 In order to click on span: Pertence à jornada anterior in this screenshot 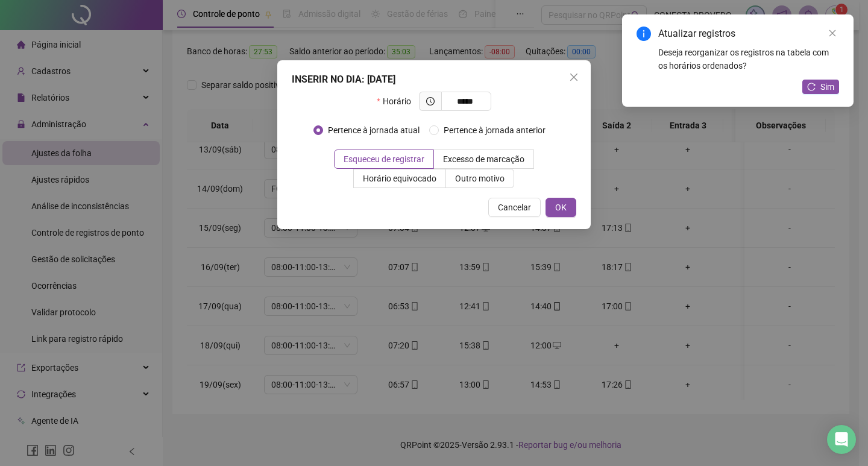, I will do `click(494, 130)`.